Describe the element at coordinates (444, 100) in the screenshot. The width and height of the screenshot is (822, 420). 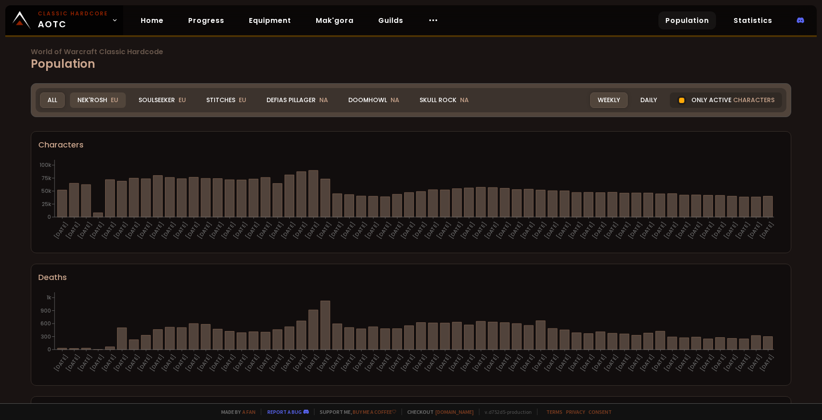
I see `div: Skull Rock` at that location.